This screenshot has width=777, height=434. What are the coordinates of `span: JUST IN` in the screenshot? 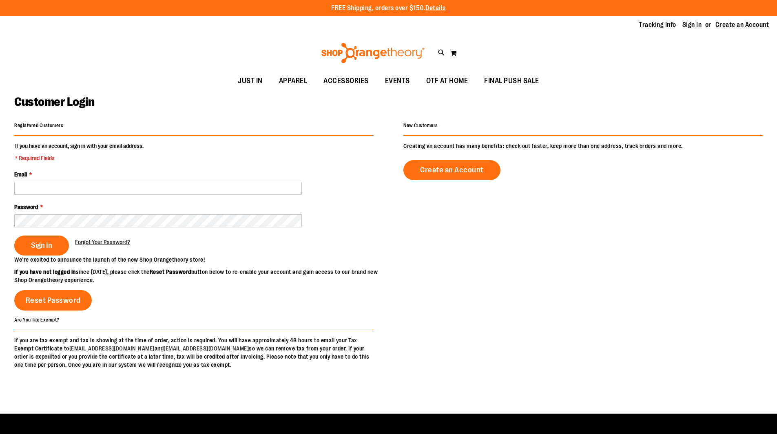 It's located at (250, 81).